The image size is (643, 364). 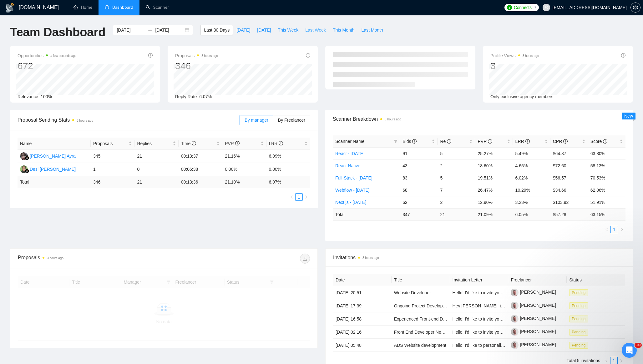 What do you see at coordinates (479, 257) in the screenshot?
I see `span: Invitations` at bounding box center [479, 257].